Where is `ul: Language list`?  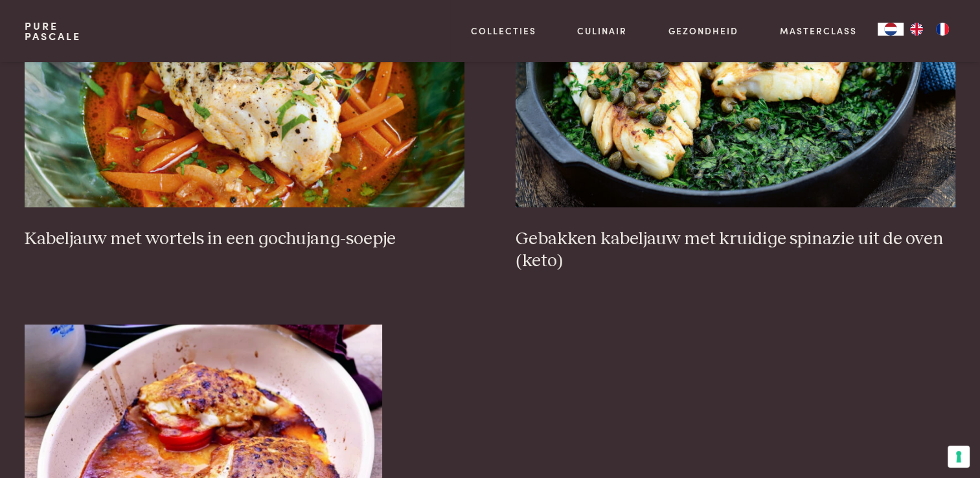
ul: Language list is located at coordinates (930, 30).